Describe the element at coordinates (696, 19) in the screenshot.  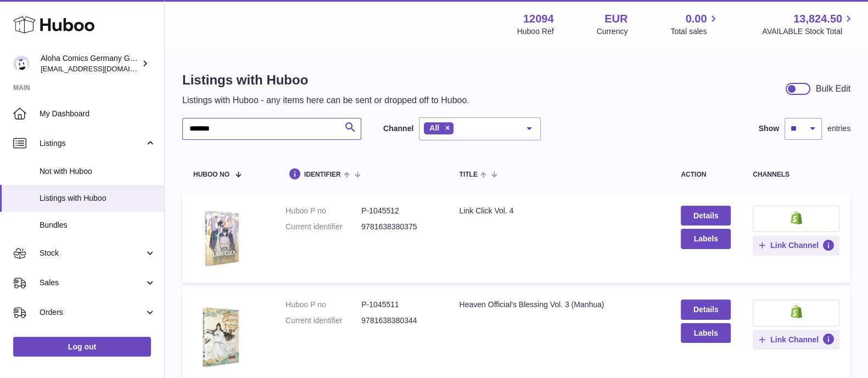
I see `span: 0.00` at that location.